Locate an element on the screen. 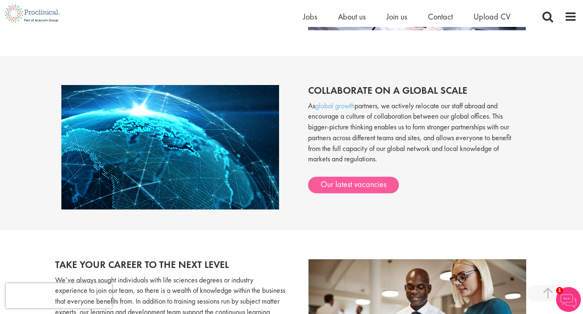 The width and height of the screenshot is (583, 314). span: About us is located at coordinates (351, 17).